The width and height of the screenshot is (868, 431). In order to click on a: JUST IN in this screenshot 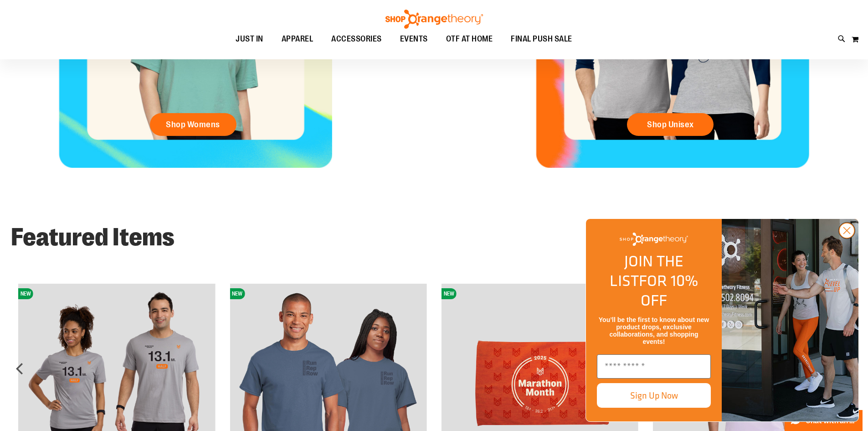, I will do `click(250, 39)`.